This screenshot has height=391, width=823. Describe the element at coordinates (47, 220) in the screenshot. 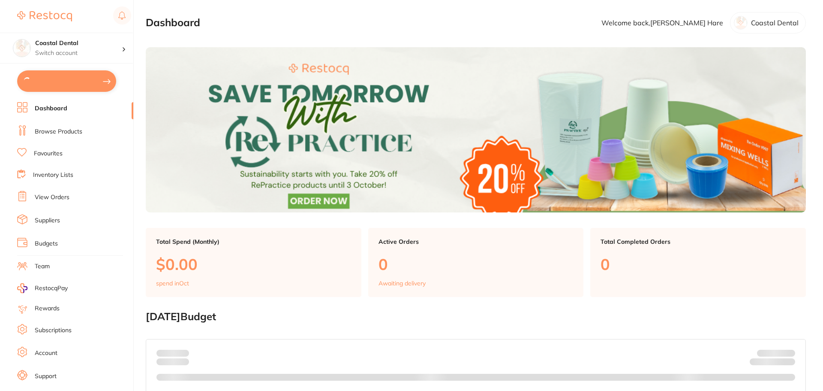

I see `a: Suppliers` at that location.